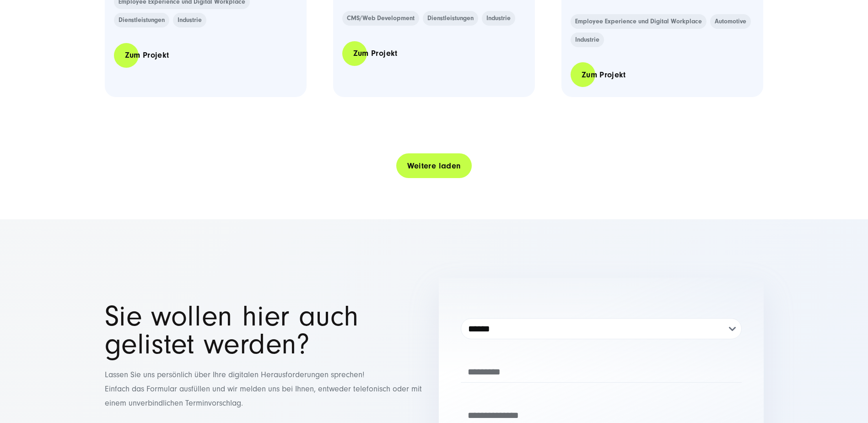 The height and width of the screenshot is (423, 868). I want to click on a: Employee Experience und Digital Workplace, so click(638, 21).